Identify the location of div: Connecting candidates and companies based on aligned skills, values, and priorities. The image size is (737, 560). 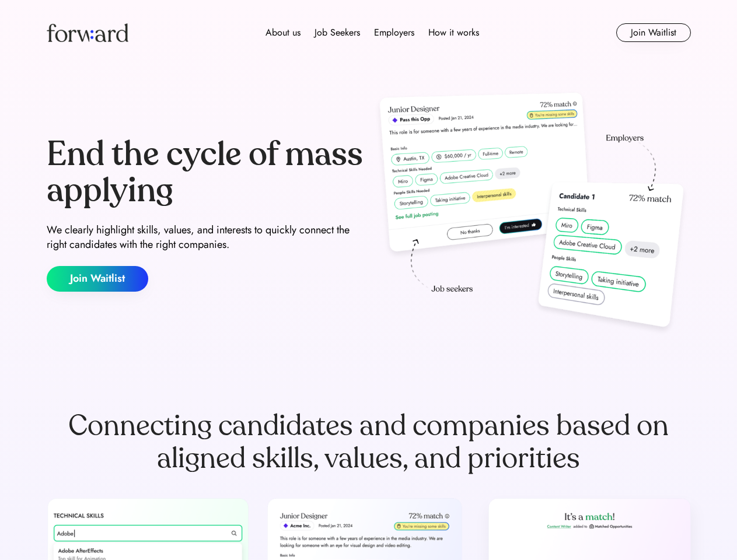
(369, 442).